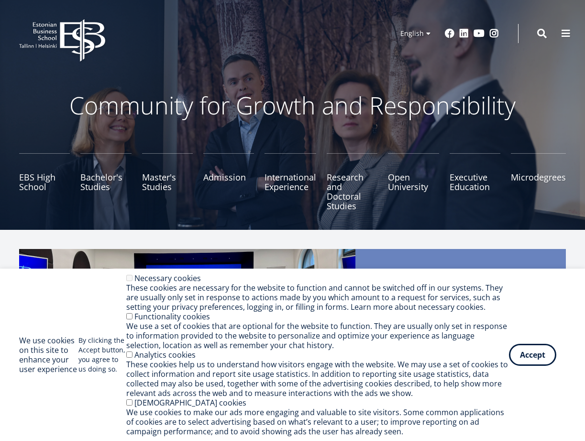 This screenshot has height=441, width=585. I want to click on h2: We use cookies on this site to enhance your user experience, so click(49, 355).